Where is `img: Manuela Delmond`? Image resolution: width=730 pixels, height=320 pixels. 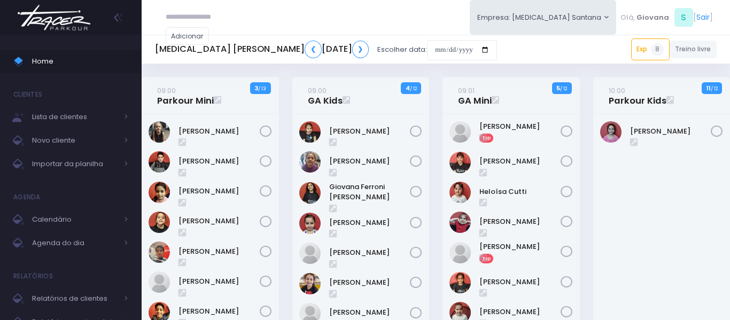
img: Manuela Delmond is located at coordinates (460, 253).